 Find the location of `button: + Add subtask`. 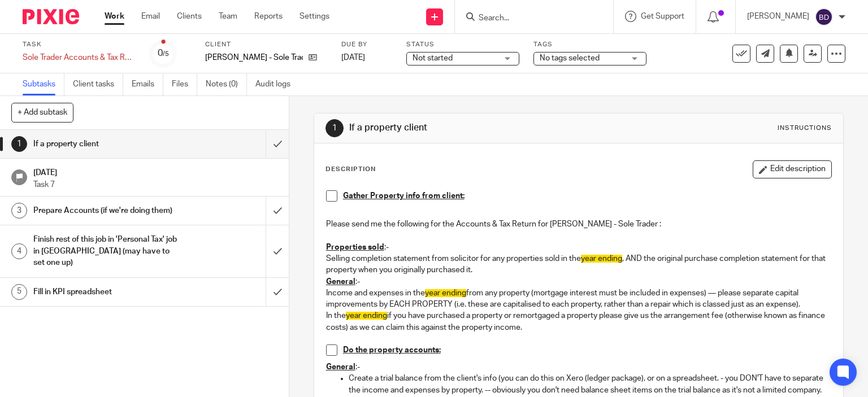

button: + Add subtask is located at coordinates (42, 113).